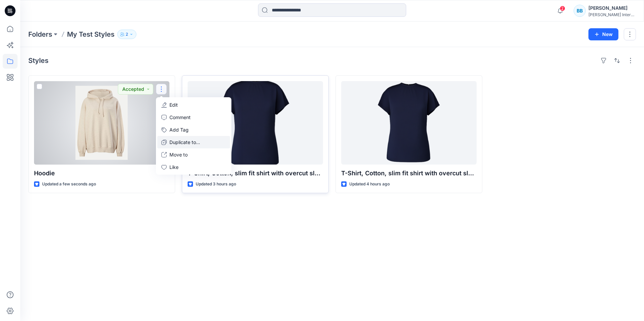  Describe the element at coordinates (580, 11) in the screenshot. I see `div: BB` at that location.